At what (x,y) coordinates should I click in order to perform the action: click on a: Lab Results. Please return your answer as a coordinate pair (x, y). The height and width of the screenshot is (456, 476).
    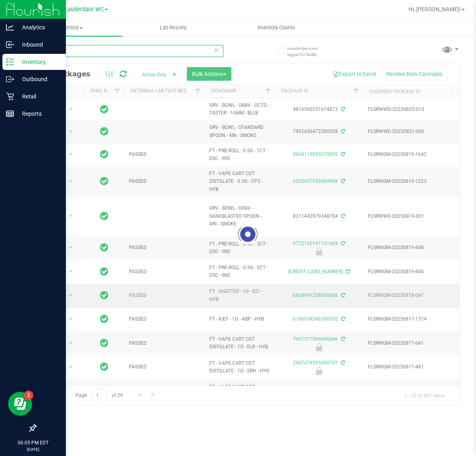
    Looking at the image, I should click on (174, 28).